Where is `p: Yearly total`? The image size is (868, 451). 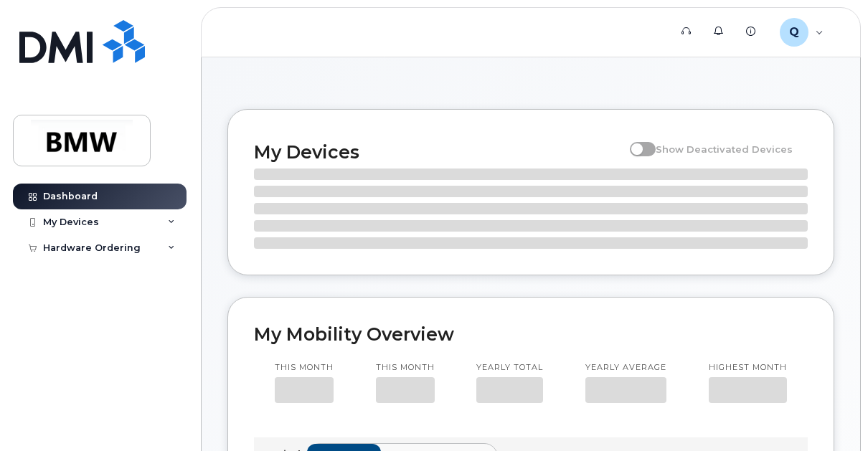
p: Yearly total is located at coordinates (509, 368).